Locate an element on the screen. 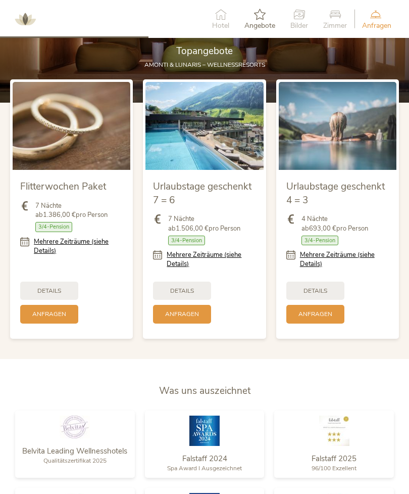 The image size is (409, 494). span: Urlaubstage geschenkt 7 = 6 is located at coordinates (202, 193).